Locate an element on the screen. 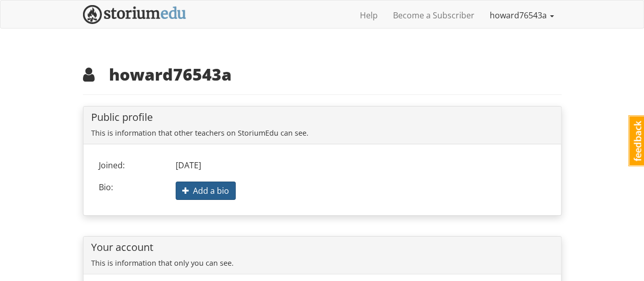 This screenshot has width=644, height=281. h4: Your account is located at coordinates (322, 247).